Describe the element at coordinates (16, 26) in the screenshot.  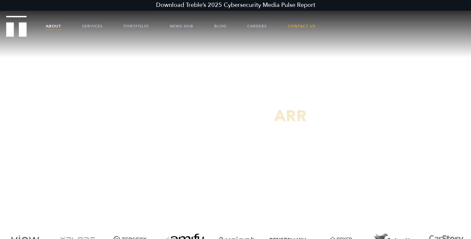
I see `img: Treble logo` at that location.